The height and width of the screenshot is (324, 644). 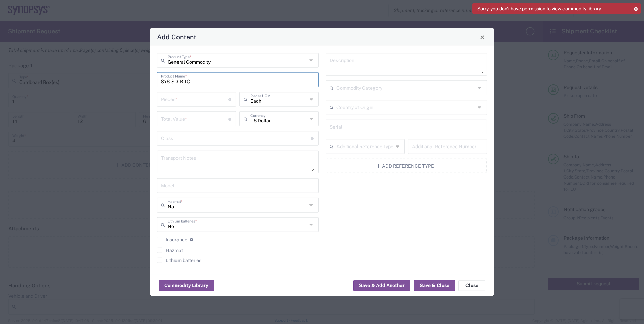 I want to click on label: Lithium batteries, so click(x=180, y=260).